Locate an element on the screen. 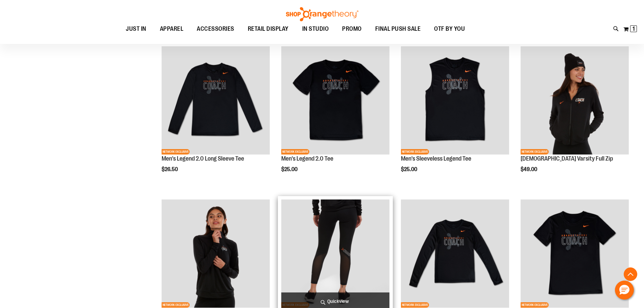  a: OTF Ladies Coach FA23 Varsity Full Zip - Black primary imageNETWORK EXCLUSIVE is located at coordinates (575, 101).